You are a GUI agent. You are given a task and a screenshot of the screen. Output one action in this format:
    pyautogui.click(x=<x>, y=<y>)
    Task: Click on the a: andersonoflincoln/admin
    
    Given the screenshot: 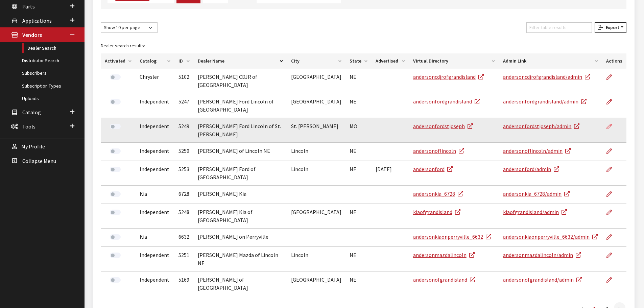 What is the action you would take?
    pyautogui.click(x=537, y=151)
    